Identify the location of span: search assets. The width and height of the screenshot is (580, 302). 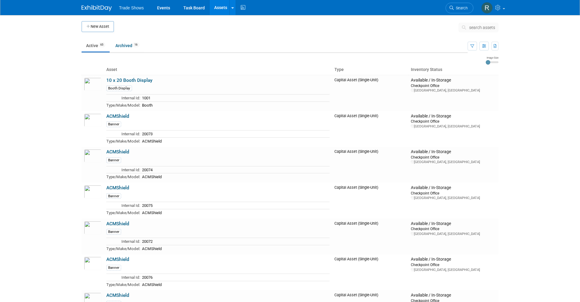
(482, 28).